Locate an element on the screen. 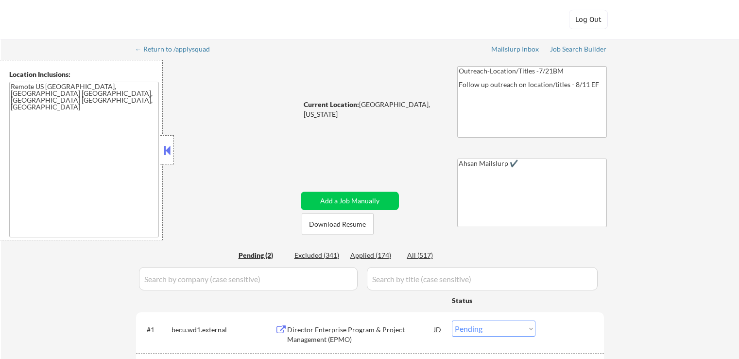  div: becu.wd1.external is located at coordinates (203, 330).